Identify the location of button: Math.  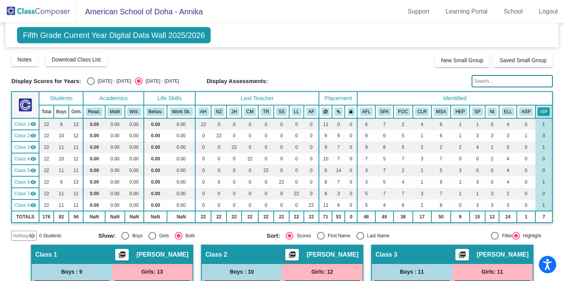
(115, 112).